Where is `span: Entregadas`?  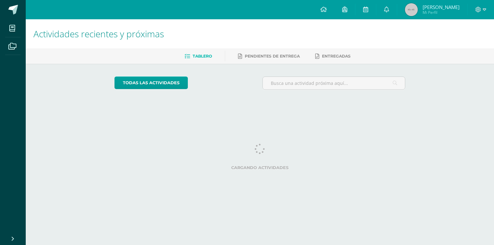 span: Entregadas is located at coordinates (336, 56).